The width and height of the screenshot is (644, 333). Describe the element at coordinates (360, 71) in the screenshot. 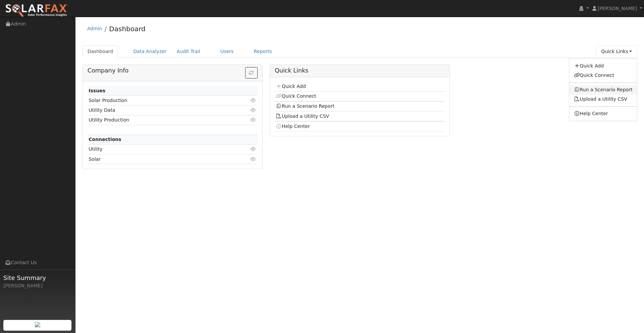

I see `h5: Quick Links` at that location.